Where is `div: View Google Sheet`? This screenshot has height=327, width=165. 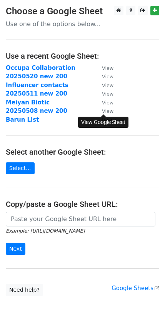 div: View Google Sheet is located at coordinates (103, 122).